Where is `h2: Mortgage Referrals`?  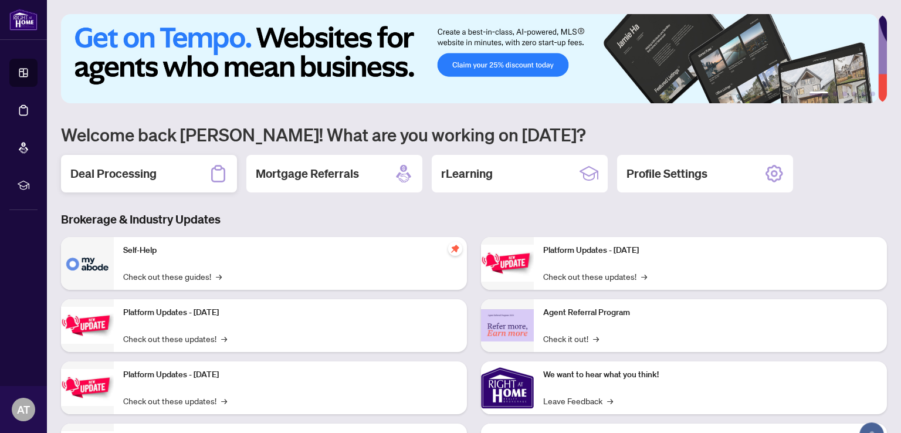 h2: Mortgage Referrals is located at coordinates (307, 174).